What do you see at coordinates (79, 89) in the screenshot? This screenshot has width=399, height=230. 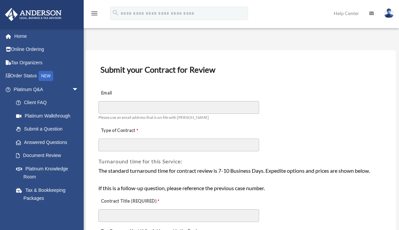 I see `span: arrow_drop_down` at bounding box center [79, 89].